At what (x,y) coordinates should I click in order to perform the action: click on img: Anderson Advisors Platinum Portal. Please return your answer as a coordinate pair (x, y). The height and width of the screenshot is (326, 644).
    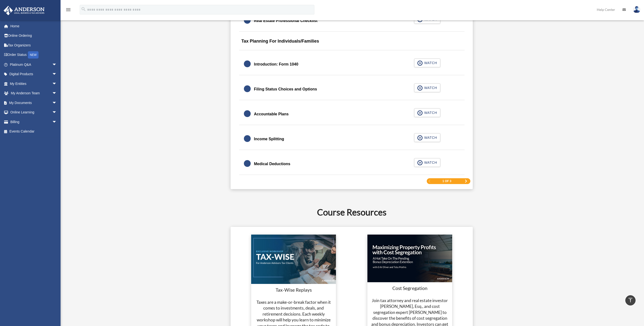
    Looking at the image, I should click on (24, 10).